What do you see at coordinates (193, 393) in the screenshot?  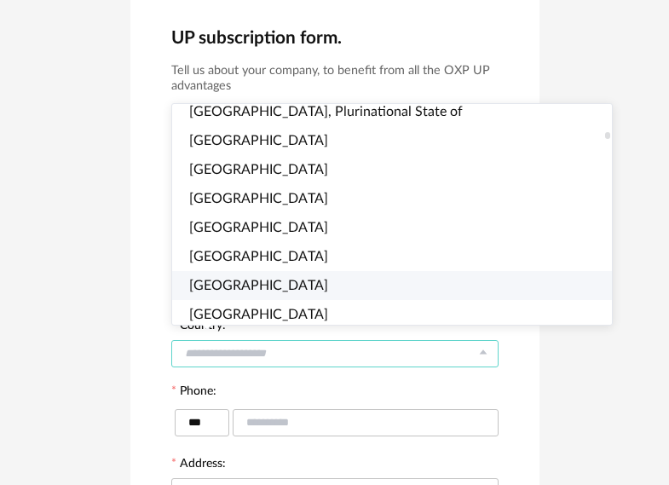 I see `label: Phone:` at bounding box center [193, 393].